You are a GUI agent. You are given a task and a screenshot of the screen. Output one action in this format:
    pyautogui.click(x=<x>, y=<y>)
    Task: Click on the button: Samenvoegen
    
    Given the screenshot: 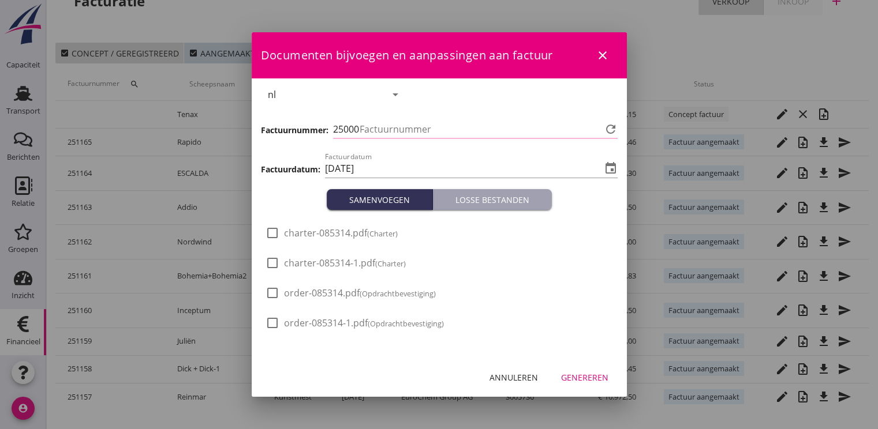 What is the action you would take?
    pyautogui.click(x=380, y=200)
    